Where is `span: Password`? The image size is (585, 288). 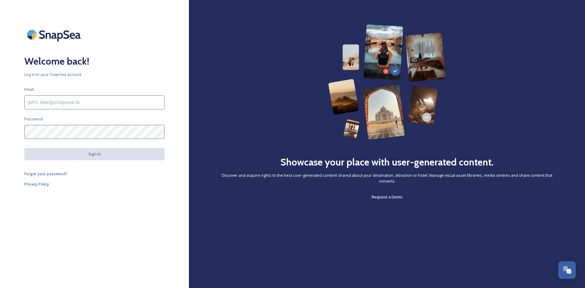 span: Password is located at coordinates (33, 119).